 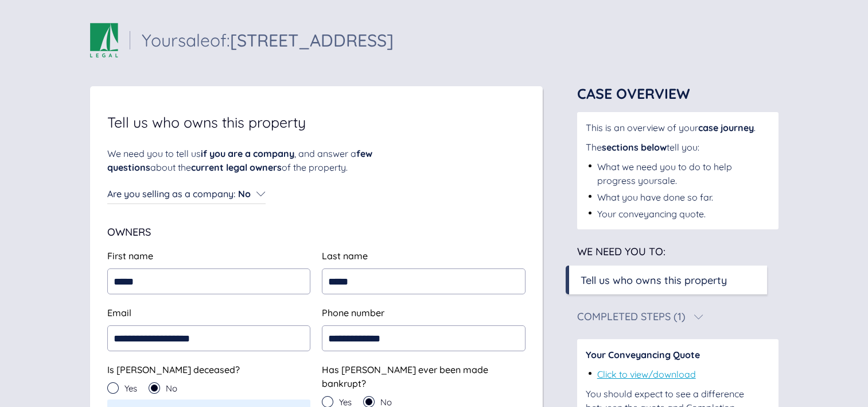 What do you see at coordinates (621, 251) in the screenshot?
I see `span: We need you to:` at bounding box center [621, 251].